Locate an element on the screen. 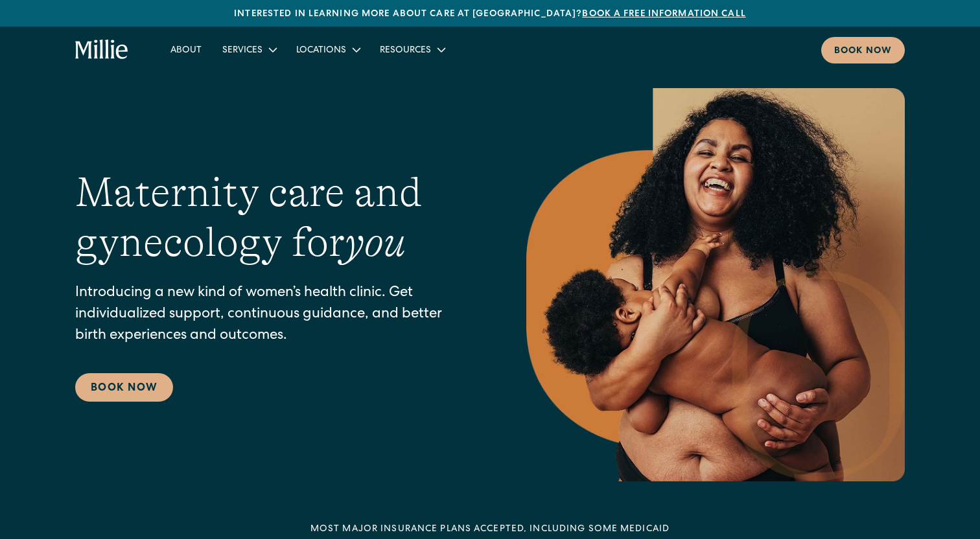 Image resolution: width=980 pixels, height=539 pixels. a: About is located at coordinates (186, 49).